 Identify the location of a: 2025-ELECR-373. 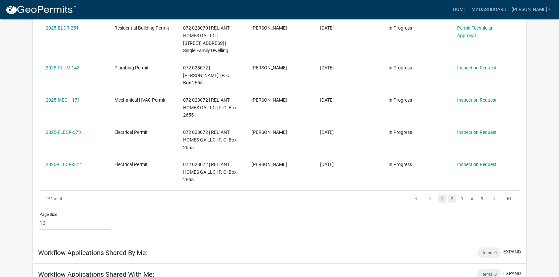
(63, 132).